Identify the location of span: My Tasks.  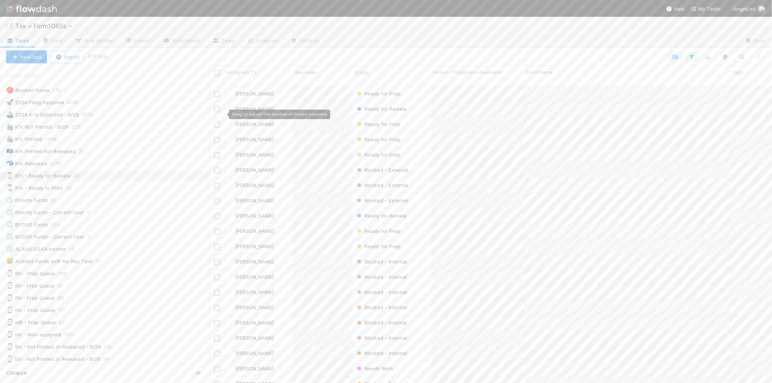
(706, 9).